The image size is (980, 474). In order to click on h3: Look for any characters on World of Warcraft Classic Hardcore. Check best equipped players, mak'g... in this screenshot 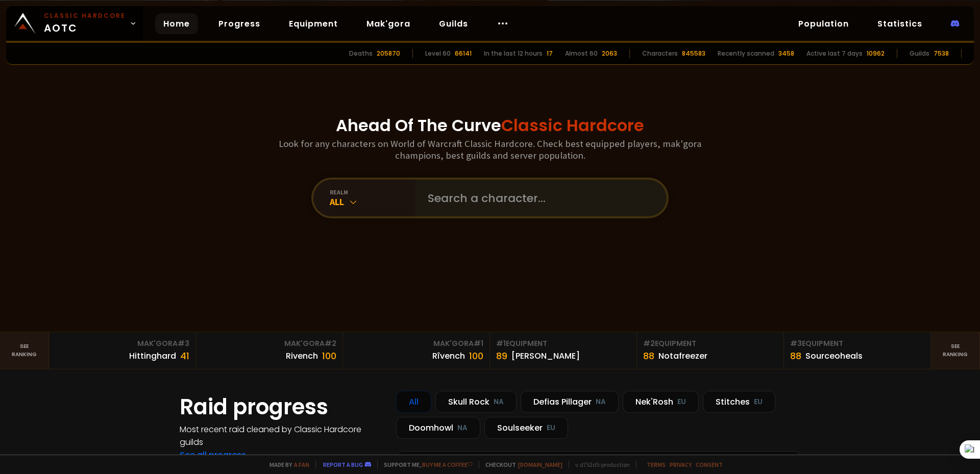, I will do `click(490, 149)`.